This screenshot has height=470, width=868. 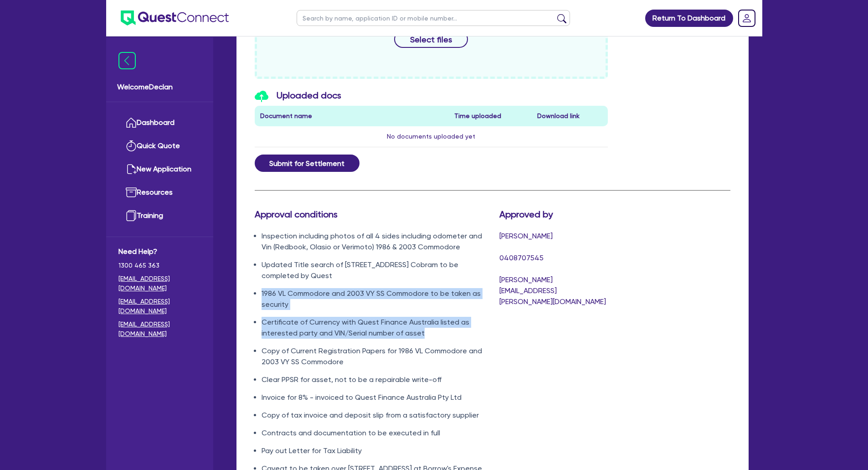 What do you see at coordinates (689, 18) in the screenshot?
I see `a: Return To Dashboard` at bounding box center [689, 18].